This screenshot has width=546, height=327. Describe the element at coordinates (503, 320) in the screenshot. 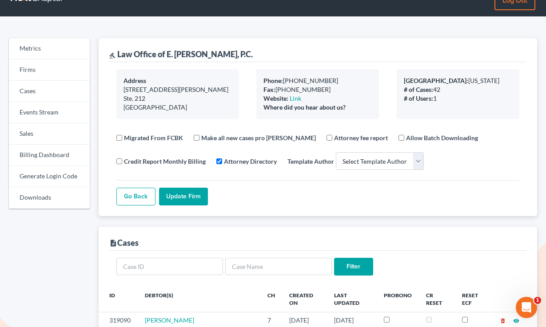

I see `a: delete_forever` at that location.